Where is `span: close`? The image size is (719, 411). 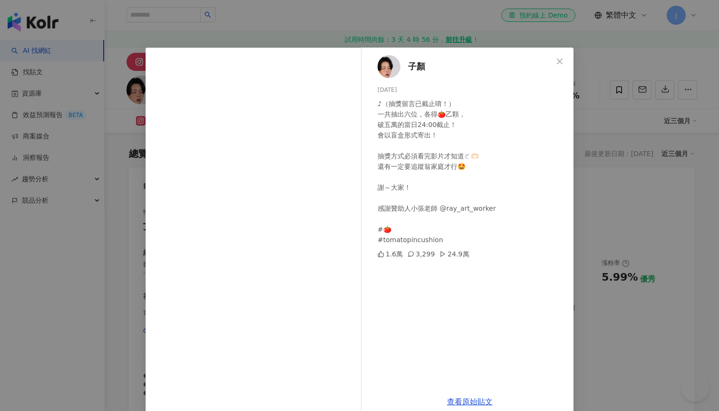 span: close is located at coordinates (560, 61).